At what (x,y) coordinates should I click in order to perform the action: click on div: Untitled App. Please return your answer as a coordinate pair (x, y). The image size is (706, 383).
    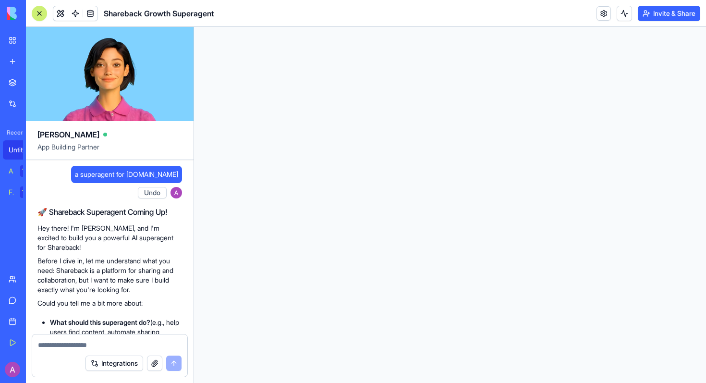
    Looking at the image, I should click on (22, 150).